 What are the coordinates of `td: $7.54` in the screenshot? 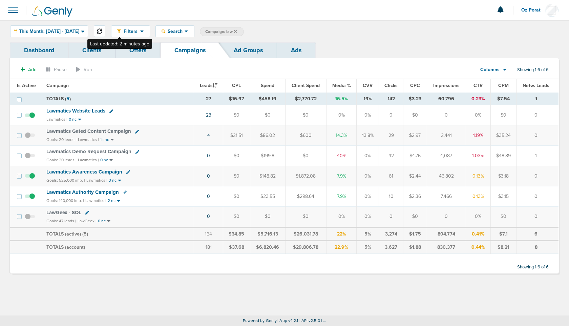 It's located at (504, 99).